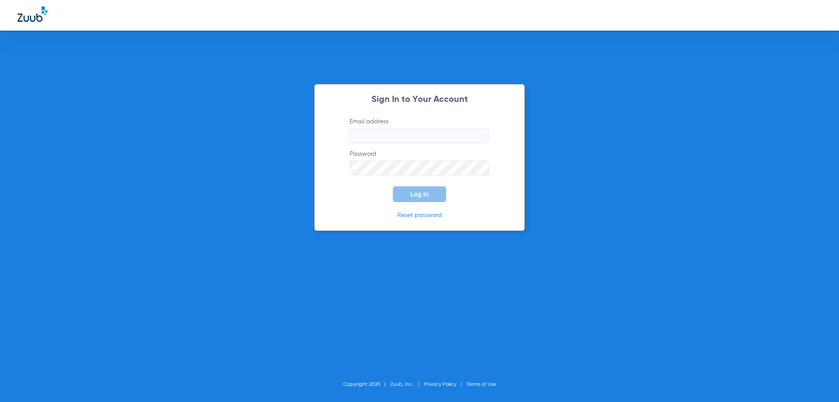 Image resolution: width=839 pixels, height=402 pixels. I want to click on a: Terms of Use, so click(481, 384).